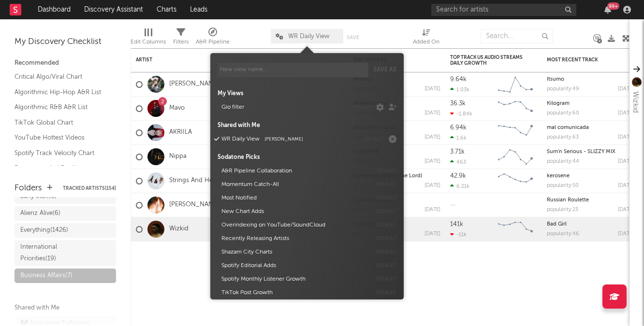 Image resolution: width=644 pixels, height=326 pixels. Describe the element at coordinates (295, 171) in the screenshot. I see `button: A&R Pipeline Collaboration` at that location.